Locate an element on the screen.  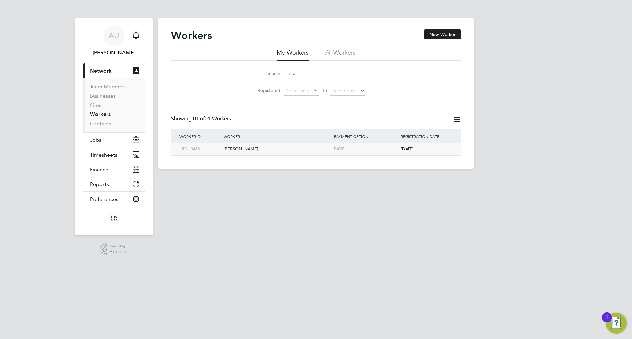
div: LRS - 0460 is located at coordinates (200, 149).